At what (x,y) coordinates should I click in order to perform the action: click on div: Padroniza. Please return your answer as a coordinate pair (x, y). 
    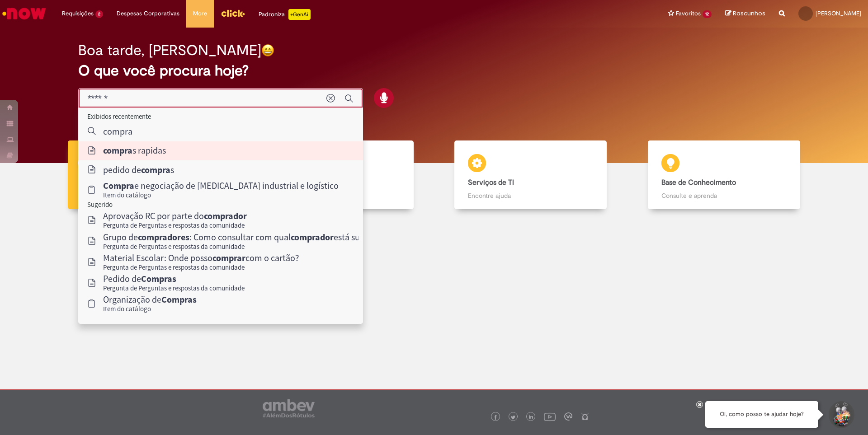
    Looking at the image, I should click on (284, 15).